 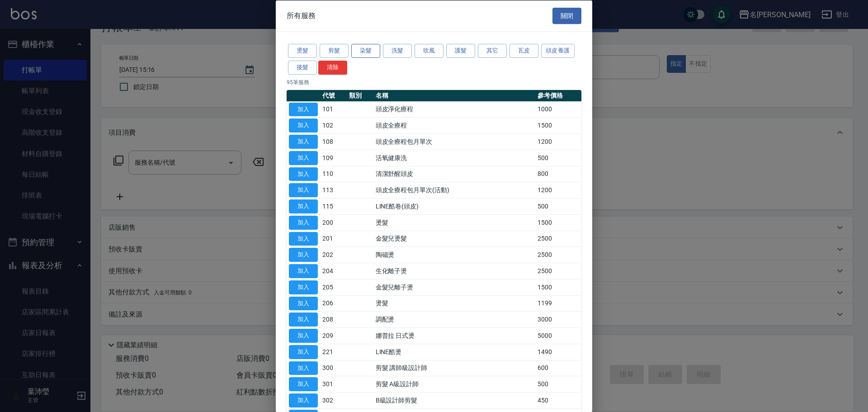 I want to click on td: 金髮兒燙髮, so click(x=454, y=239).